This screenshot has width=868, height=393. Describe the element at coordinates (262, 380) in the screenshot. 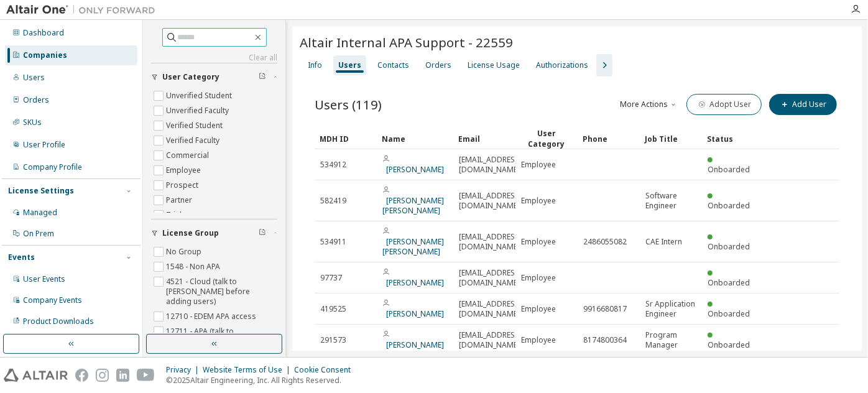

I see `p: © 2025 Altair Engineering, Inc. All Rights Reserved.` at that location.